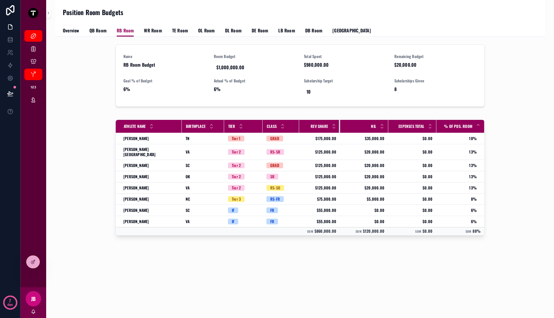  What do you see at coordinates (319, 199) in the screenshot?
I see `a: $75,000.00` at bounding box center [319, 199].